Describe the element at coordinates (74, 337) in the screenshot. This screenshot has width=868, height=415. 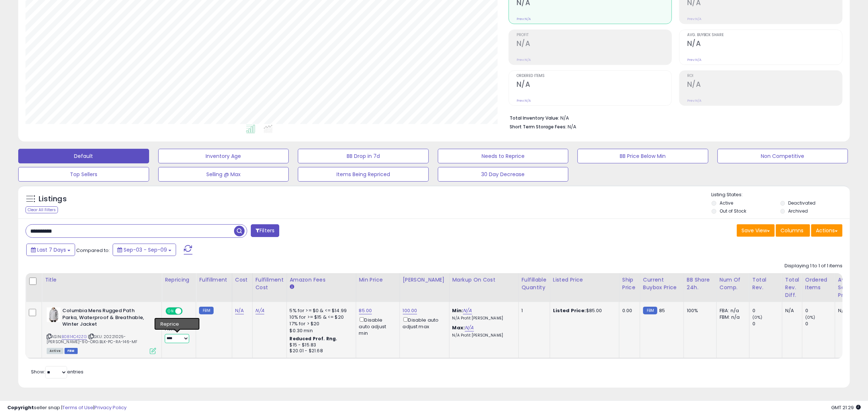
I see `a: B0814C42ZG` at that location.